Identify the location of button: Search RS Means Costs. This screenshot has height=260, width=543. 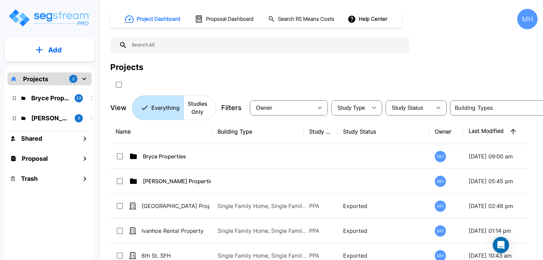
(302, 19).